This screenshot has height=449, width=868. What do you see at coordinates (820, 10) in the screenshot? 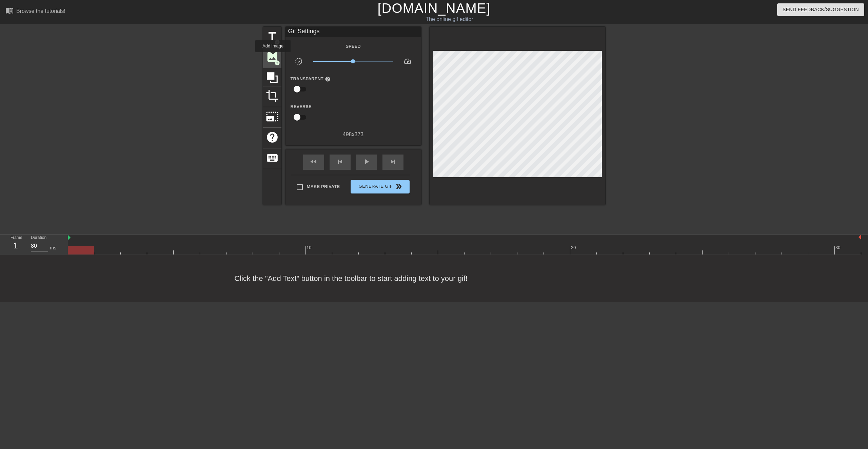
I see `button: Send Feedback/Suggestion` at bounding box center [820, 10].